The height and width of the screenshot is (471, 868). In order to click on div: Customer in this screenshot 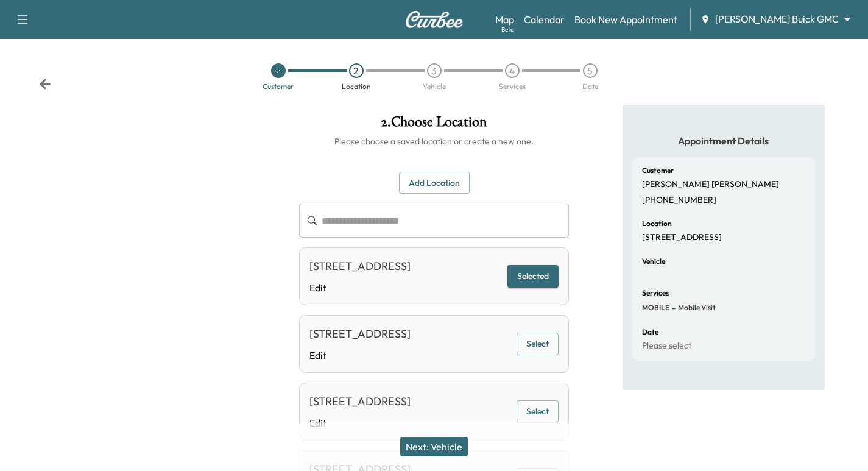, I will do `click(278, 86)`.